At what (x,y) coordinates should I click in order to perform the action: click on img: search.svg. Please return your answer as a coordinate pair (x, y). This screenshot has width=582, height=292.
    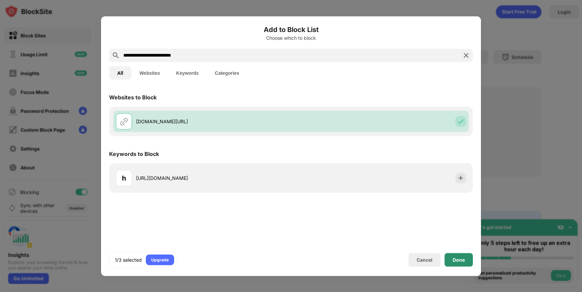
    Looking at the image, I should click on (116, 55).